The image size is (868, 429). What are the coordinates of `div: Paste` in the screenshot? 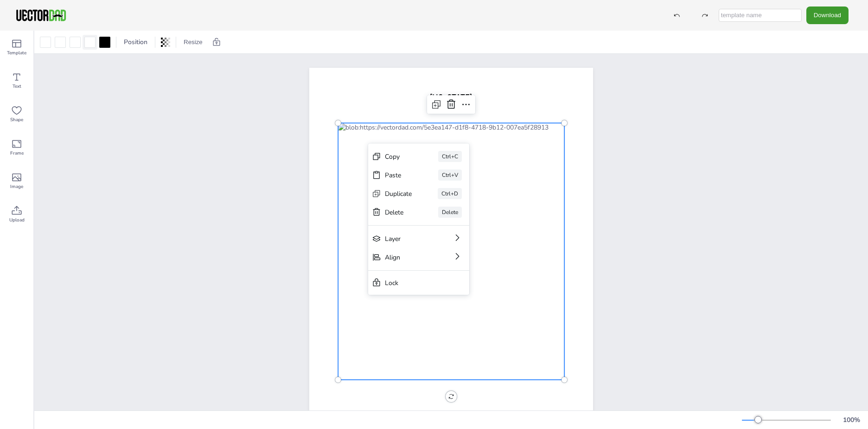 It's located at (399, 175).